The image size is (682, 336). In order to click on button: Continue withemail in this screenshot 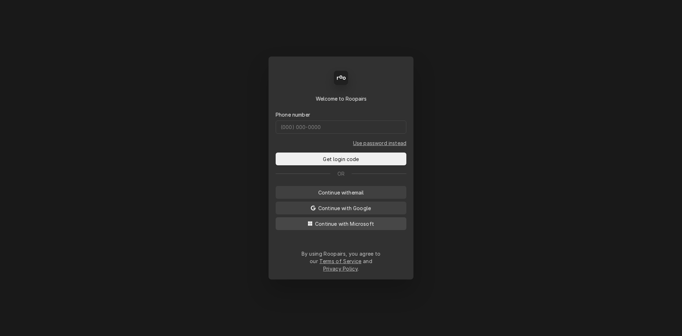, I will do `click(341, 192)`.